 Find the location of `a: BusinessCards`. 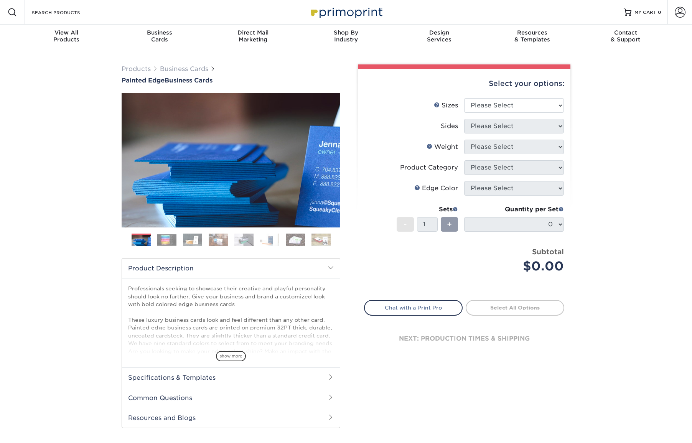

a: BusinessCards is located at coordinates (159, 37).